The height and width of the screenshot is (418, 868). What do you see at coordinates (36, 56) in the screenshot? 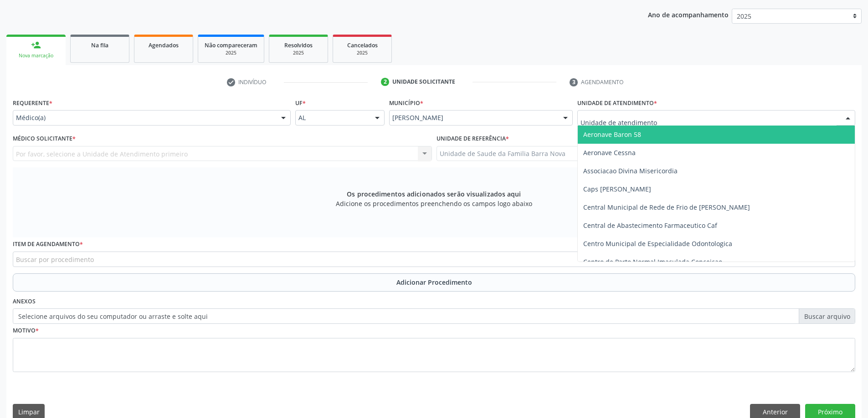
I see `div: Nova marcação` at bounding box center [36, 56].